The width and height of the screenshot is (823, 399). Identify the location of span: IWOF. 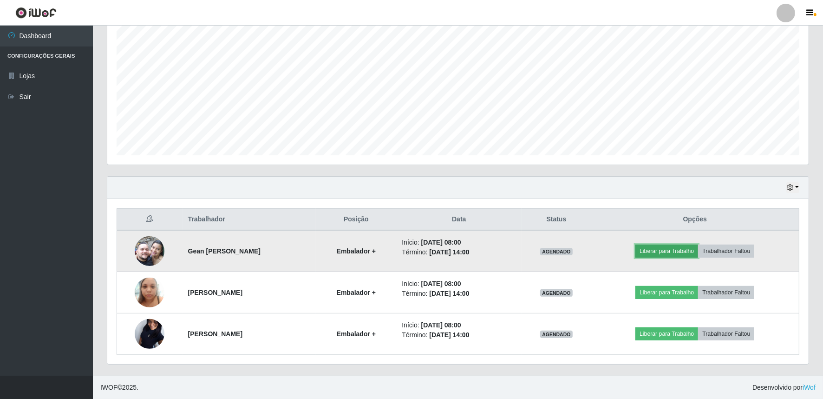
(109, 387).